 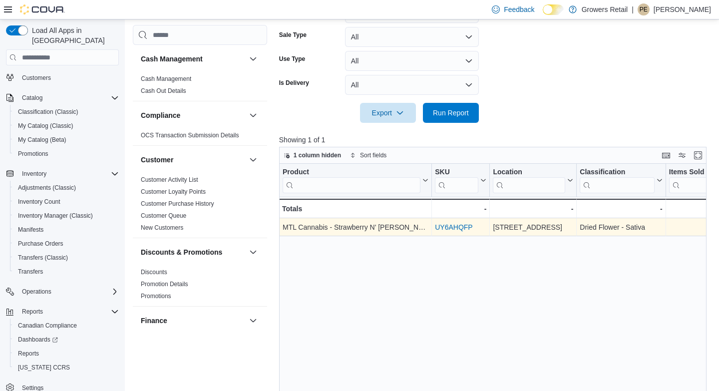 What do you see at coordinates (47, 326) in the screenshot?
I see `a: Canadian Compliance` at bounding box center [47, 326].